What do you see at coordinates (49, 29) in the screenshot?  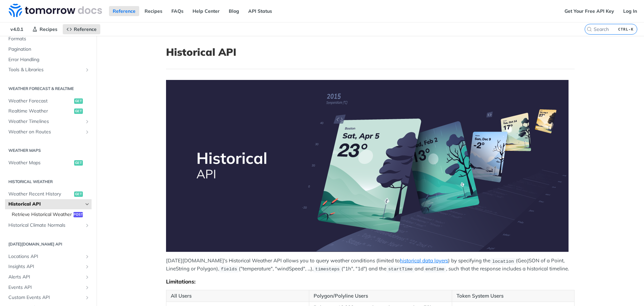 I see `span: Recipes` at bounding box center [49, 29].